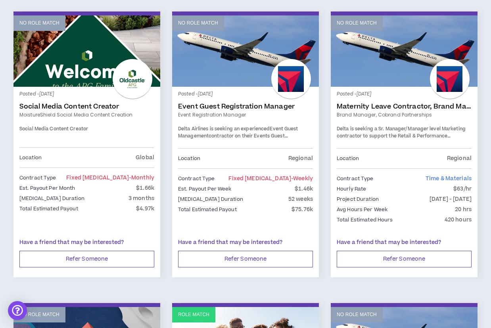 The image size is (491, 328). What do you see at coordinates (351, 189) in the screenshot?
I see `p: Hourly Rate` at bounding box center [351, 189].